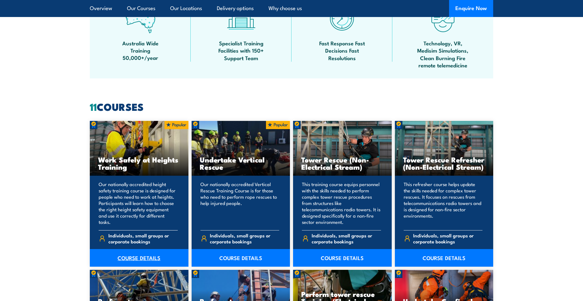 This screenshot has height=301, width=583. I want to click on strong: 11, so click(93, 106).